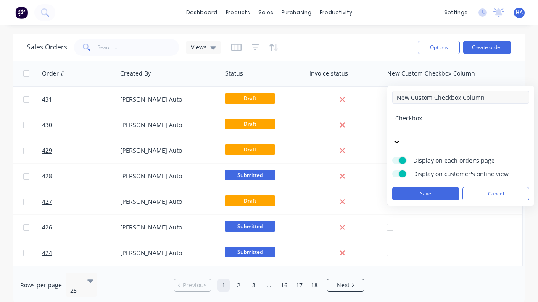 This screenshot has height=302, width=538. What do you see at coordinates (519, 13) in the screenshot?
I see `span: HA` at bounding box center [519, 13].